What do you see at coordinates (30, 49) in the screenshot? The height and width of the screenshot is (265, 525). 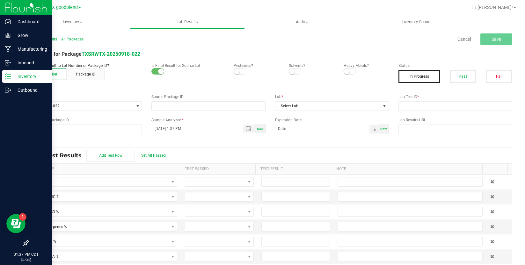 I see `p: Manufacturing` at bounding box center [30, 49].